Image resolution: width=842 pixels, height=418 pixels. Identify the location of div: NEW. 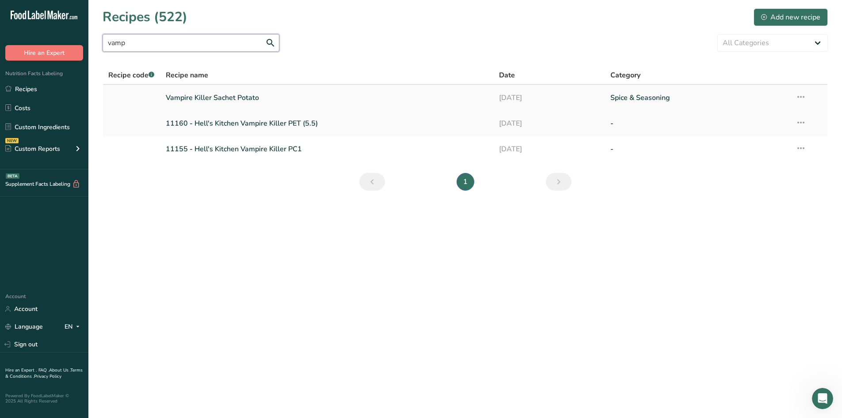
(12, 141).